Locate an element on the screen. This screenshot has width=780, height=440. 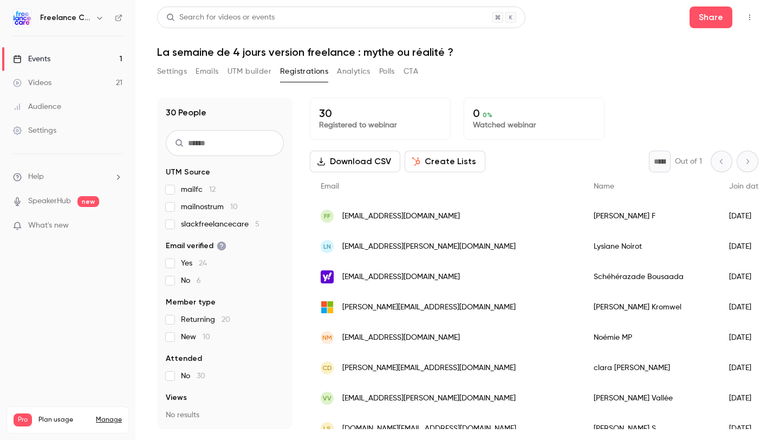
button: Share is located at coordinates (711, 17).